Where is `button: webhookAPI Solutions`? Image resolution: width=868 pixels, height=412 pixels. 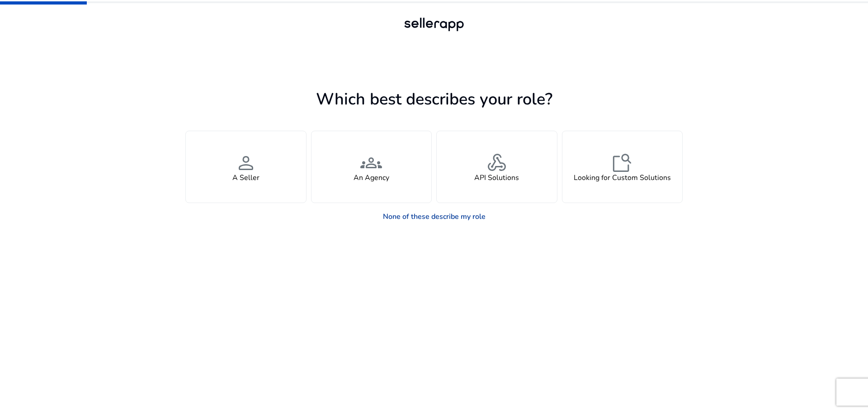 button: webhookAPI Solutions is located at coordinates (497, 167).